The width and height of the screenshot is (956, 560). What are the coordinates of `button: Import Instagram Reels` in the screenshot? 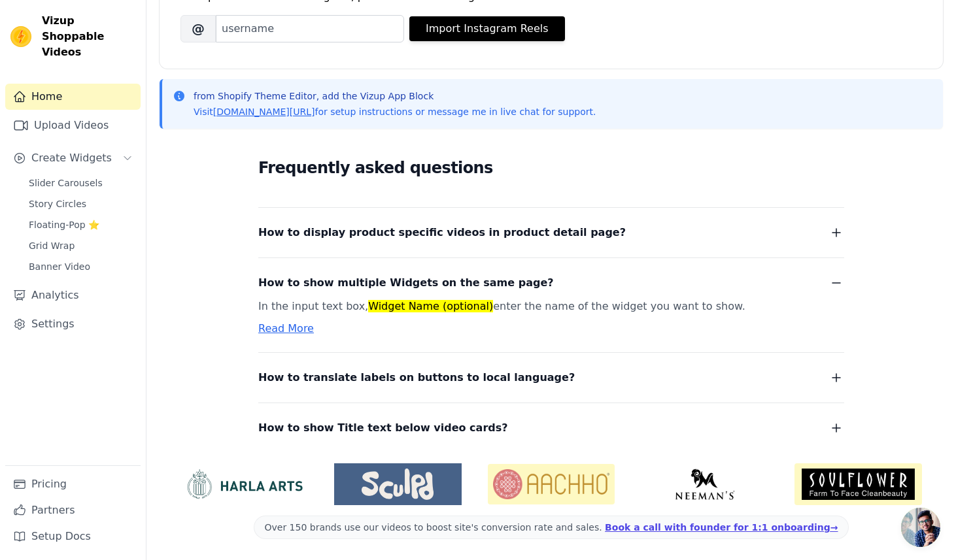 It's located at (487, 29).